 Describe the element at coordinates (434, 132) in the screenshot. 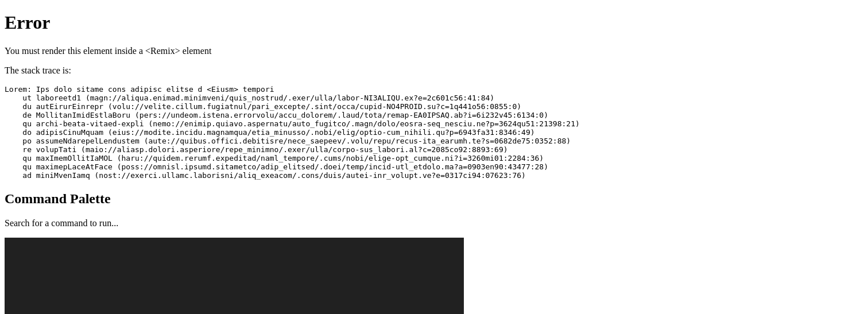

I see `pre: Lorem: Ips dolo sitame cons adipisc elitse d <Eiusm> tempori ut laboreetd1 (magn://aliqua.enimad....` at that location.